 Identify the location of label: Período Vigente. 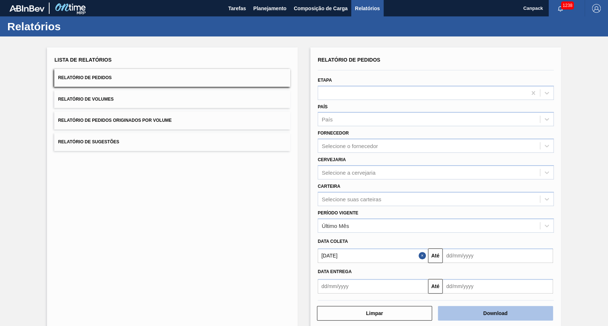
(338, 213).